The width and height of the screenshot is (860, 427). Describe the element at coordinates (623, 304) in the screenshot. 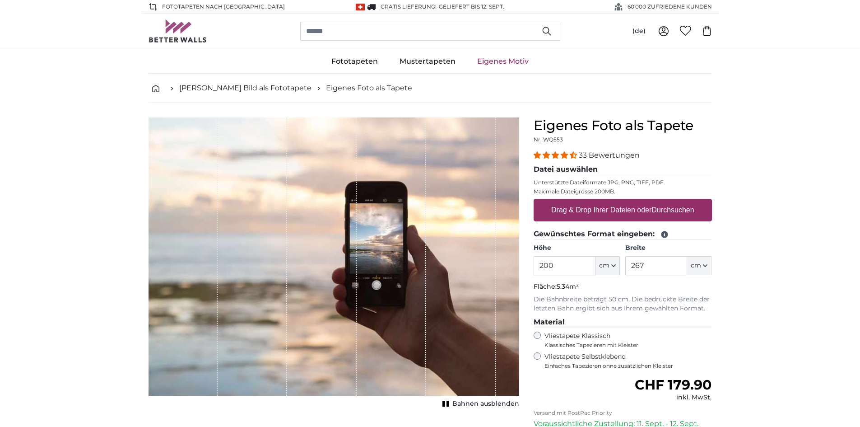

I see `p: Die Bahnbreite beträgt 50 cm. Die bedruckte Breite der letzten Bahn ergibt sich aus Ihrem gewählt...` at that location.